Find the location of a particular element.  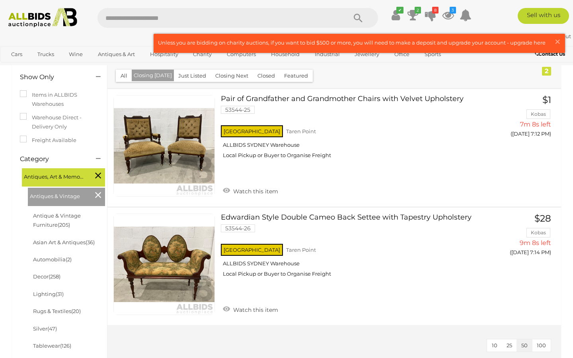

h4: Category is located at coordinates (52, 159).